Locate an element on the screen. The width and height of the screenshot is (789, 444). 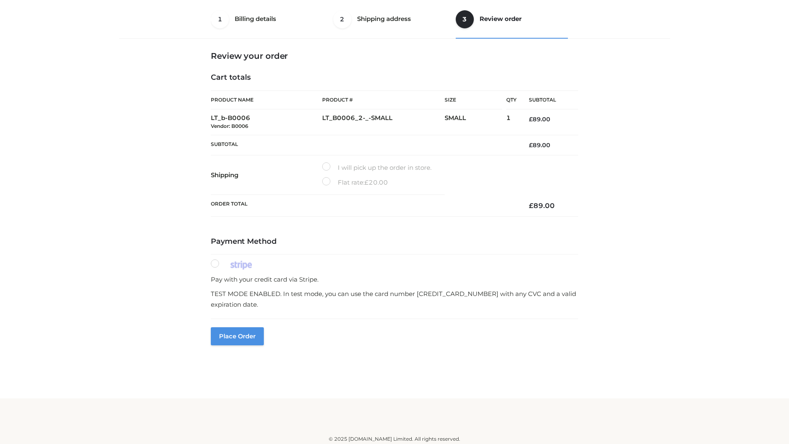
h4: Cart totals is located at coordinates (395, 78).